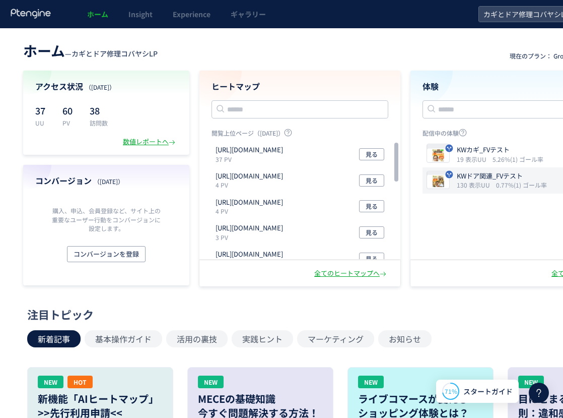 The width and height of the screenshot is (563, 418). What do you see at coordinates (106, 86) in the screenshot?
I see `h4: アクセス状況` at bounding box center [106, 86].